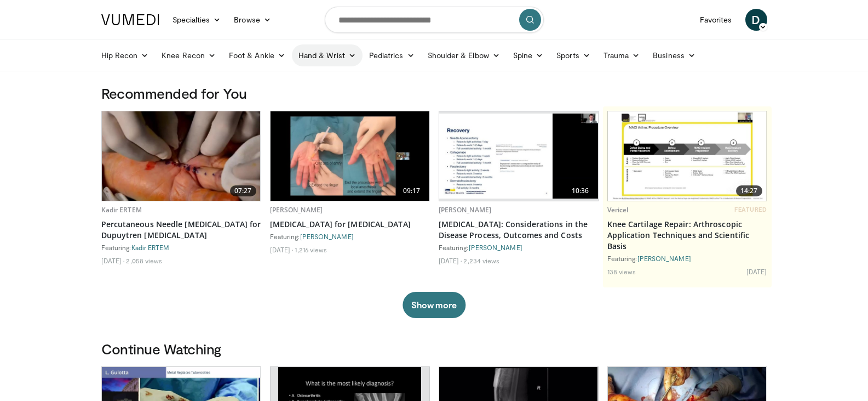  Describe the element at coordinates (688, 235) in the screenshot. I see `a: Knee Cartilage Repair: Arthroscopic Application Techniques and Scientific Basis` at that location.